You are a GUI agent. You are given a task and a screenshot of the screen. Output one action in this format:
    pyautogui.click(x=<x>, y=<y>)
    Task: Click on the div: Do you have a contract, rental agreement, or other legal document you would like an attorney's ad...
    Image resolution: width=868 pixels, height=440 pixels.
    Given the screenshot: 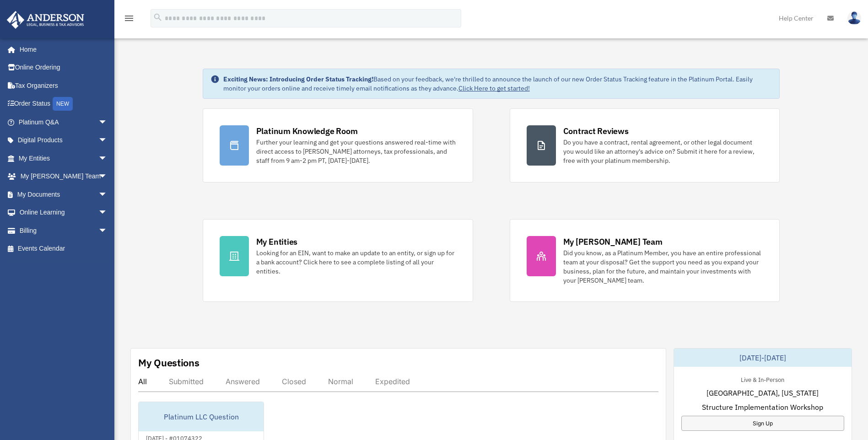 What is the action you would take?
    pyautogui.click(x=663, y=151)
    